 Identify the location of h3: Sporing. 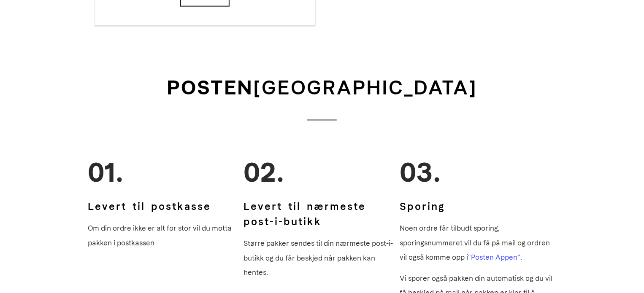
(478, 207).